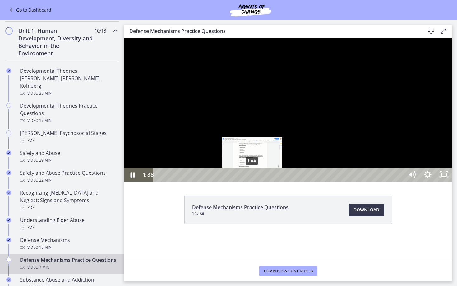  I want to click on div: Understanding Elder Abuse, so click(68, 224).